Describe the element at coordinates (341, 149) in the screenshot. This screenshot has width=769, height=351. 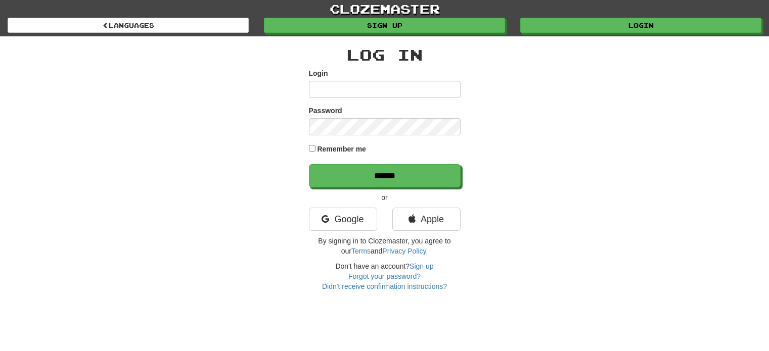
I see `label: Remember me` at that location.